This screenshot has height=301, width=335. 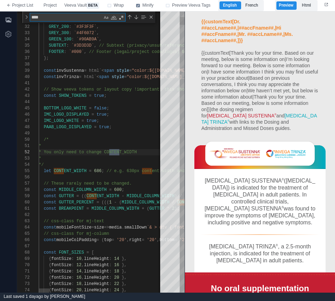 I want to click on span: `#3F3F3F`, so click(x=85, y=27).